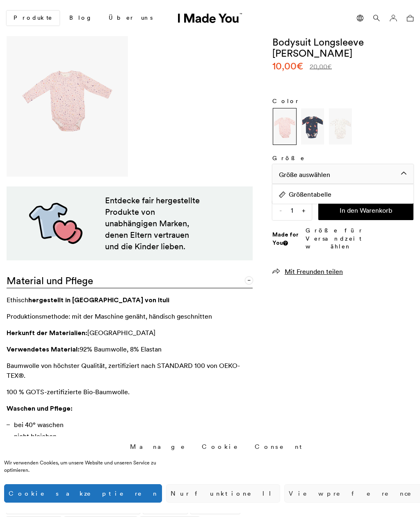  Describe the element at coordinates (343, 159) in the screenshot. I see `label: Größe` at that location.